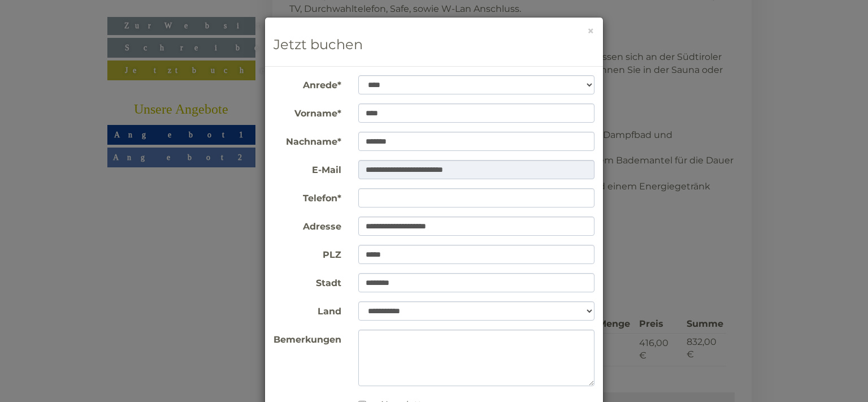  What do you see at coordinates (307, 112) in the screenshot?
I see `label: Vorname*` at bounding box center [307, 112].